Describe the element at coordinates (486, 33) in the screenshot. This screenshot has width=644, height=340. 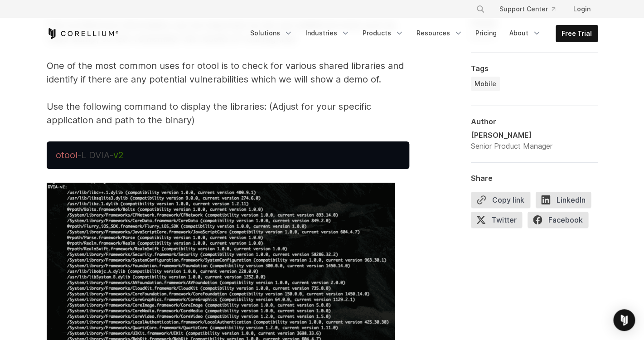
I see `a: Pricing` at that location.